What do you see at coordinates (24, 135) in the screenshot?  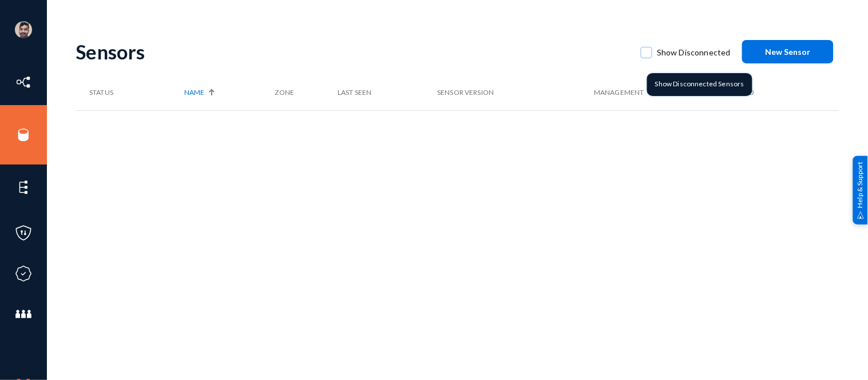 I see `img: icon-sources.svg` at bounding box center [24, 135].